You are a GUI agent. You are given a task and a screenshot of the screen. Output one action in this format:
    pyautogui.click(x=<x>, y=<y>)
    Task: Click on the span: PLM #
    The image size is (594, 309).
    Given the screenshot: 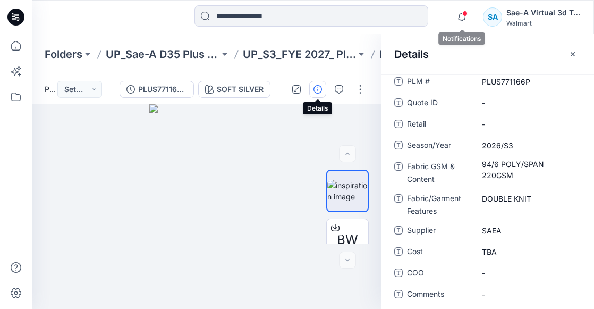 What is the action you would take?
    pyautogui.click(x=439, y=82)
    